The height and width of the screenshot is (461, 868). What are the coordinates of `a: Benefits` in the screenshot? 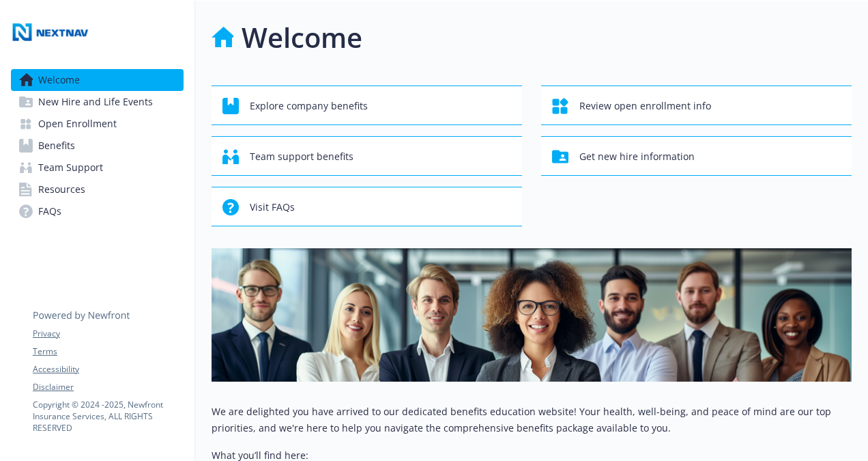 It's located at (97, 145).